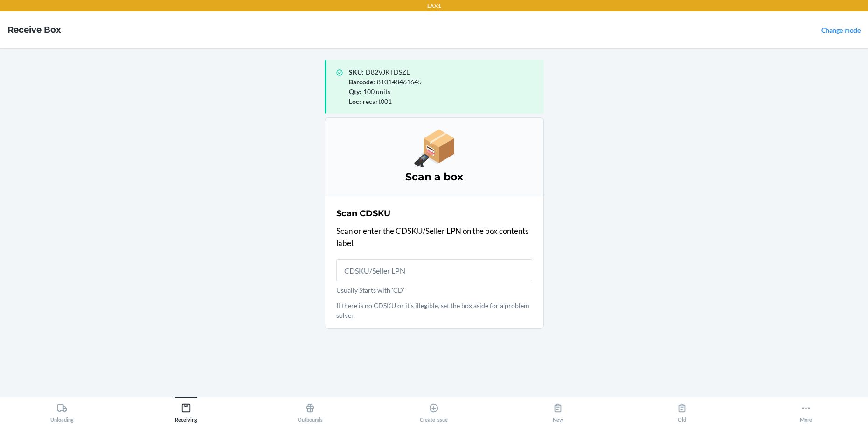  I want to click on div: Outbounds, so click(310, 411).